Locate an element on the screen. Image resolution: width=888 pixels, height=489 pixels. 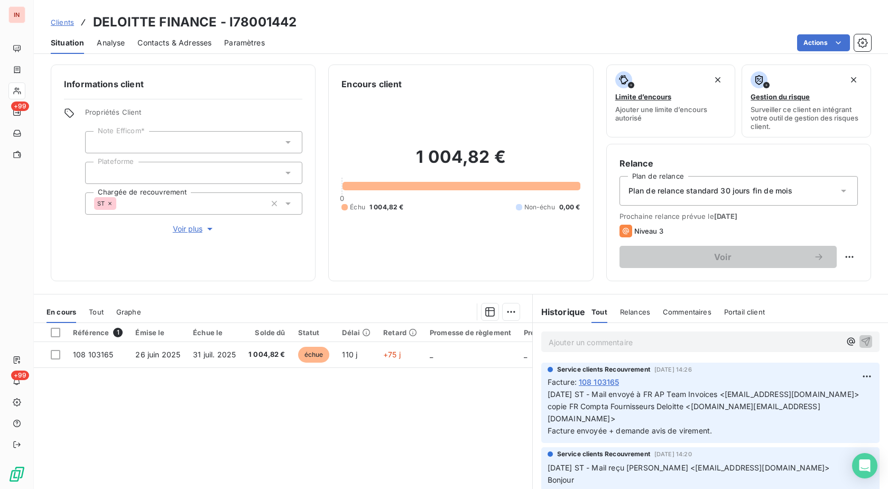
div: IN is located at coordinates (17, 15).